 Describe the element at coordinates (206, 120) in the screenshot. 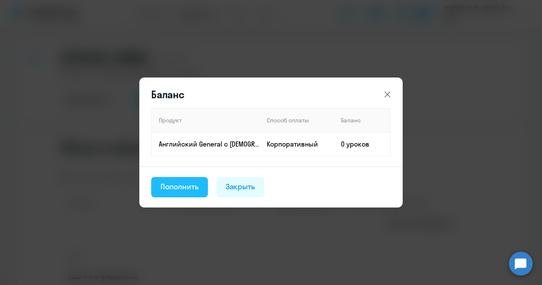

I see `th: Продукт` at that location.